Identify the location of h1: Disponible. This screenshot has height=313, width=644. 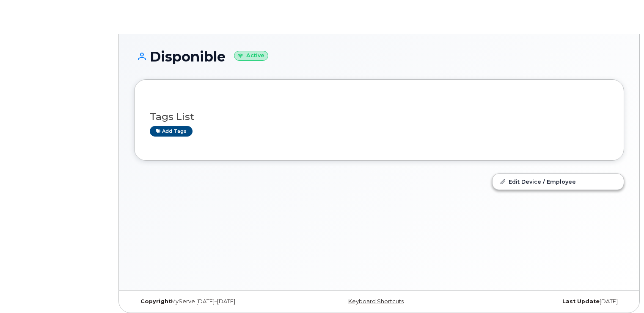
(379, 56).